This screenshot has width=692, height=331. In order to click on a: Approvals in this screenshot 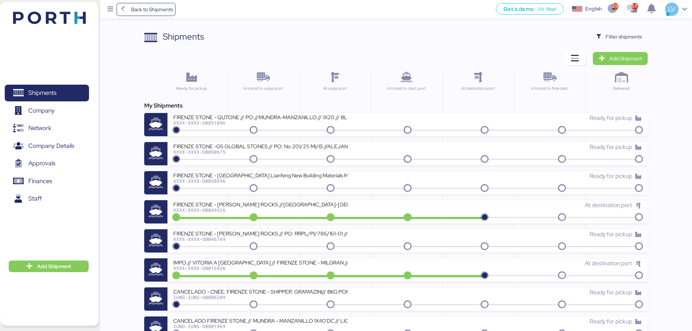, I will do `click(47, 163)`.